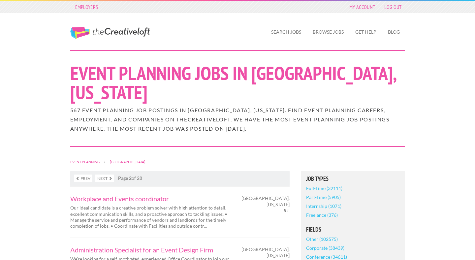 The height and width of the screenshot is (260, 475). What do you see at coordinates (353, 230) in the screenshot?
I see `h5: Fields` at bounding box center [353, 230].